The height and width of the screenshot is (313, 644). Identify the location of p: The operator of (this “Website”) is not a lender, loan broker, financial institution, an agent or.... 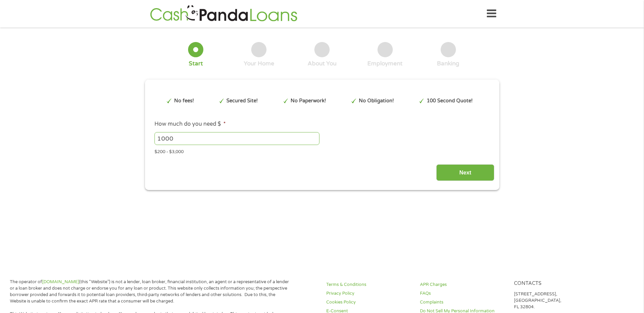
(151, 292).